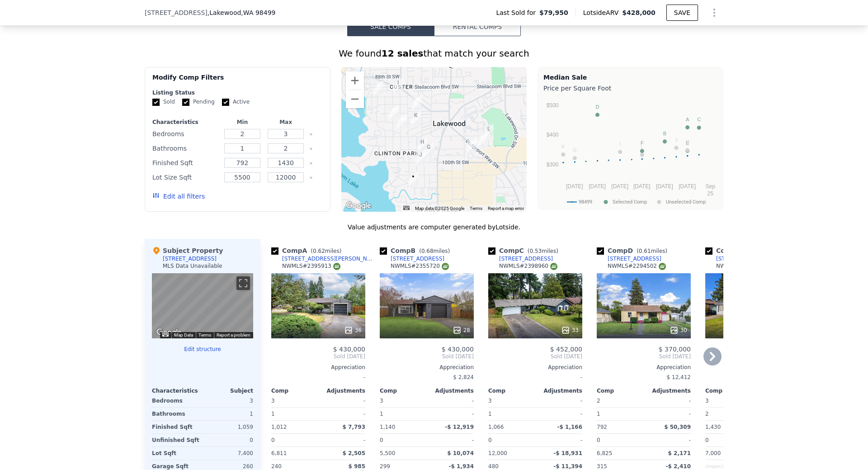 The image size is (868, 470). What do you see at coordinates (477, 27) in the screenshot?
I see `button: Rental Comps` at bounding box center [477, 27].